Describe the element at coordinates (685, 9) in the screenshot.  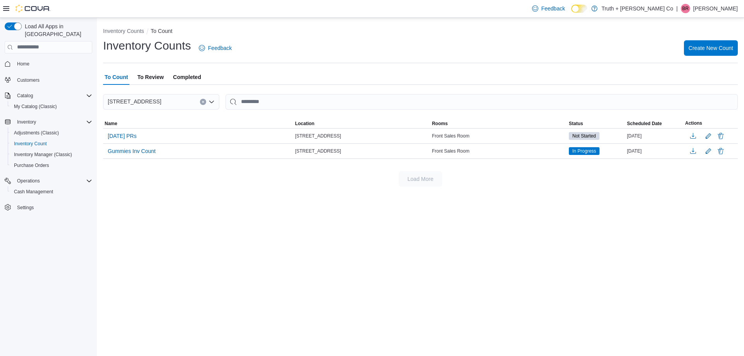
I see `span: BR` at that location.